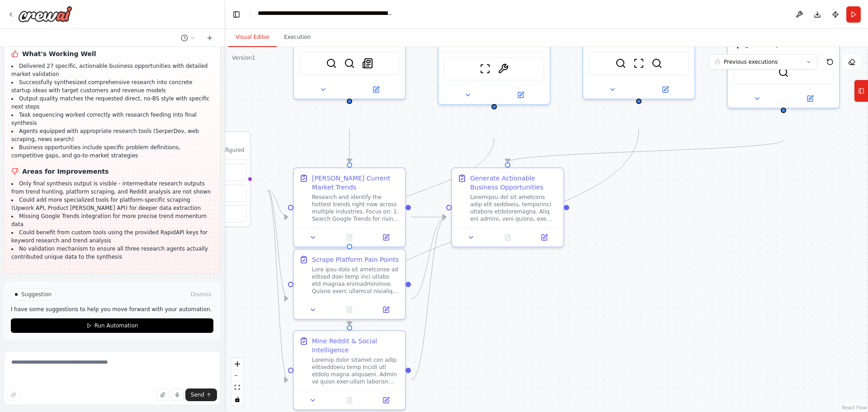 The image size is (868, 412). Describe the element at coordinates (112, 54) in the screenshot. I see `h1: What's Working Well` at that location.